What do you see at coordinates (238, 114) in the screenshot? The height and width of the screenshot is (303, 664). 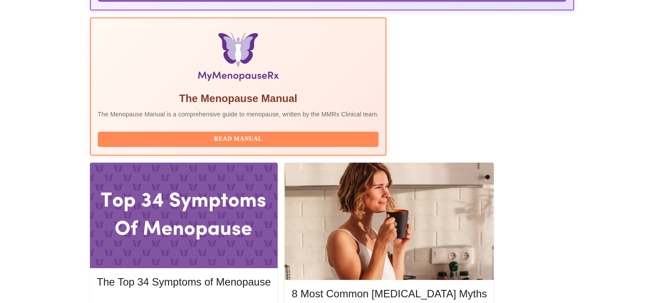 I see `p: The Menopause Manual is a comprehensive guide to menopause, written by the MMRx Clinical team.` at bounding box center [238, 114].